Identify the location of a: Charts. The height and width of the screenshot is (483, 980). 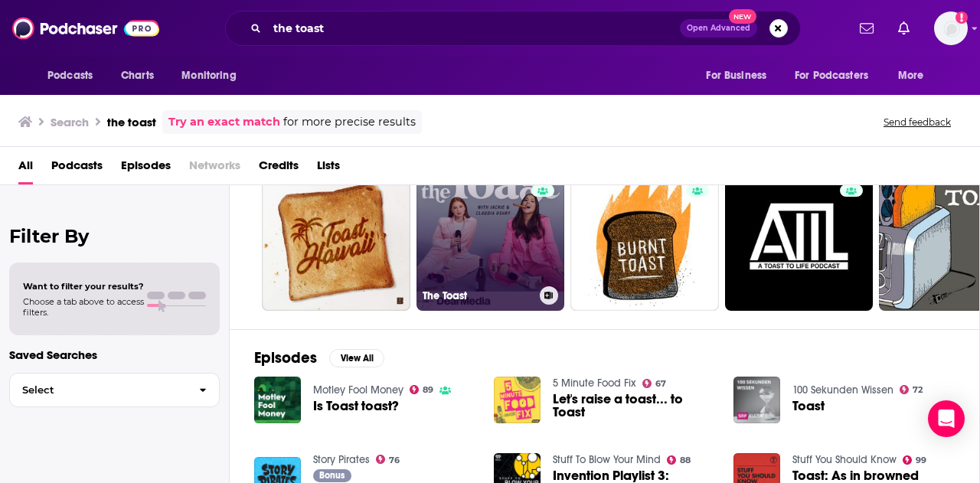
(137, 75).